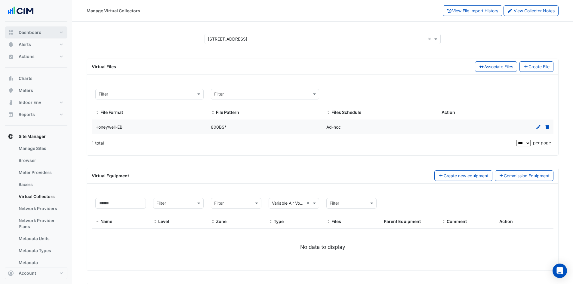  What do you see at coordinates (11, 45) in the screenshot?
I see `app-icon: Alerts` at bounding box center [11, 45].